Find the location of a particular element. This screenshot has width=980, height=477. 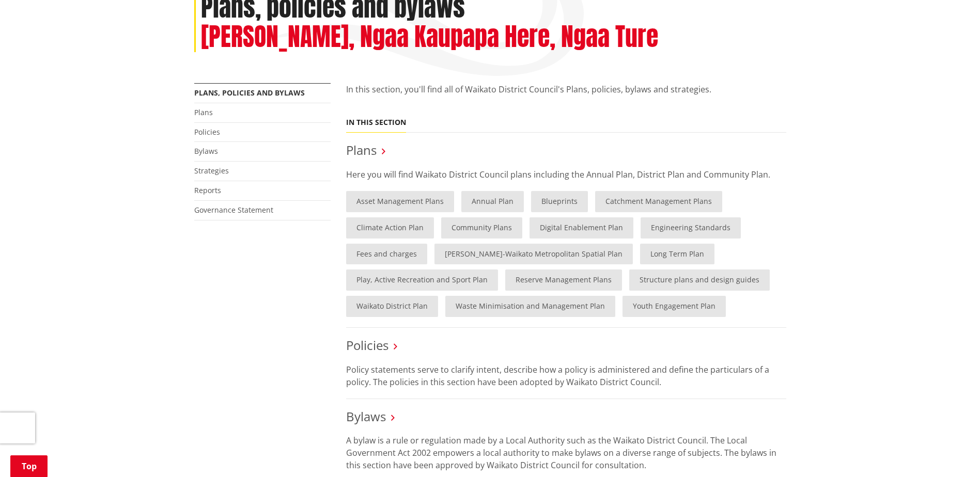

a: Annual Plan is located at coordinates (492, 201).